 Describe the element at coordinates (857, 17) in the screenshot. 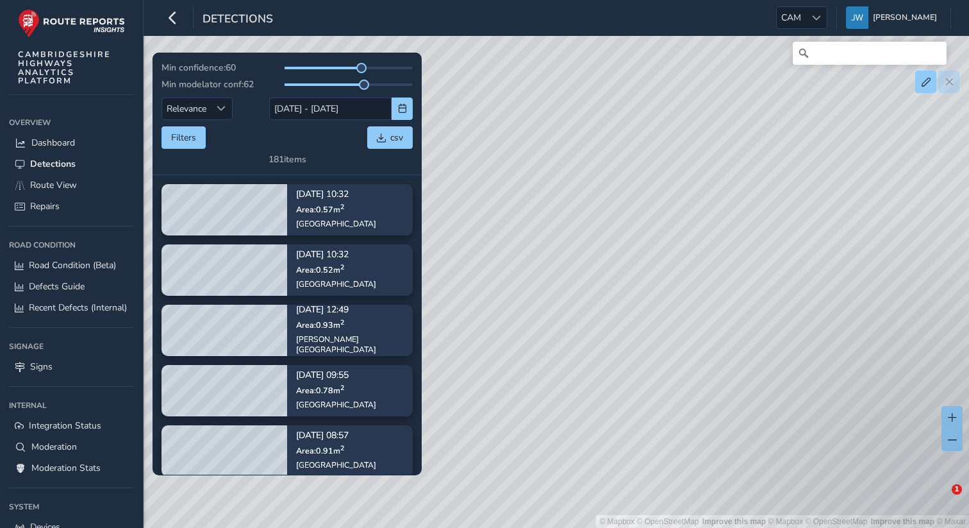

I see `img: diamond-layout` at that location.